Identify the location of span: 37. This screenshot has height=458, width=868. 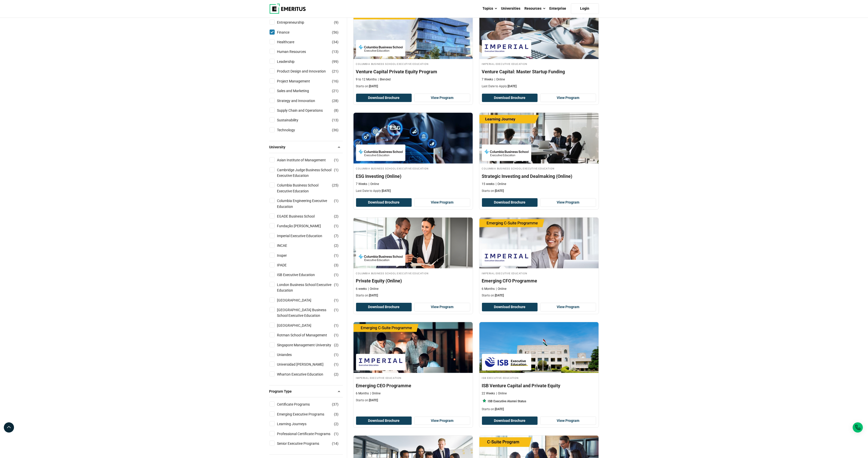
(335, 404).